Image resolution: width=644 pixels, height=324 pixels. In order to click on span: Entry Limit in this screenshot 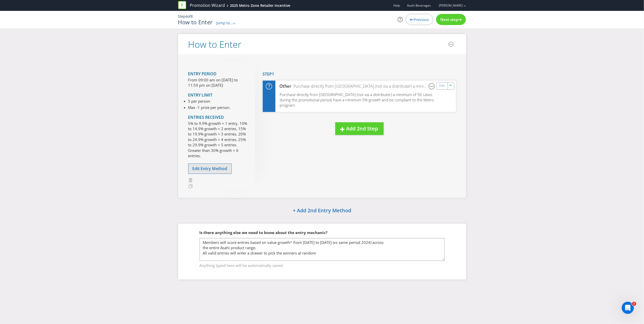, I will do `click(200, 95)`.